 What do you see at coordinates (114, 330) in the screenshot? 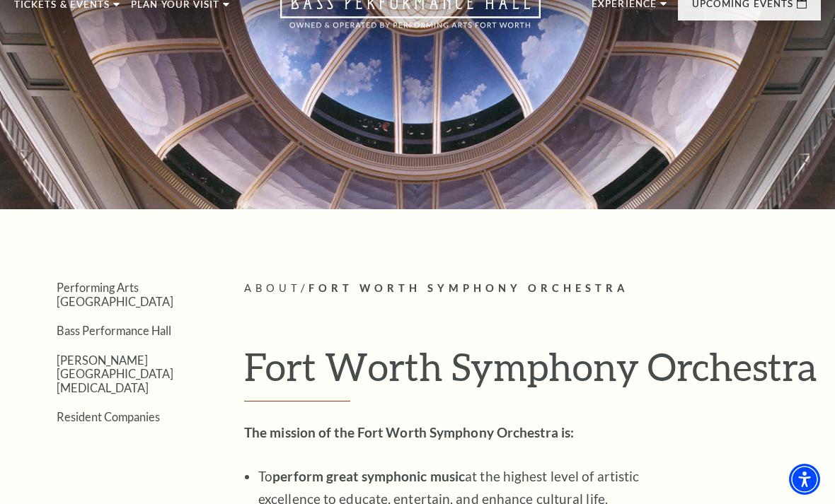
I see `a: Bass Performance Hall` at bounding box center [114, 330].